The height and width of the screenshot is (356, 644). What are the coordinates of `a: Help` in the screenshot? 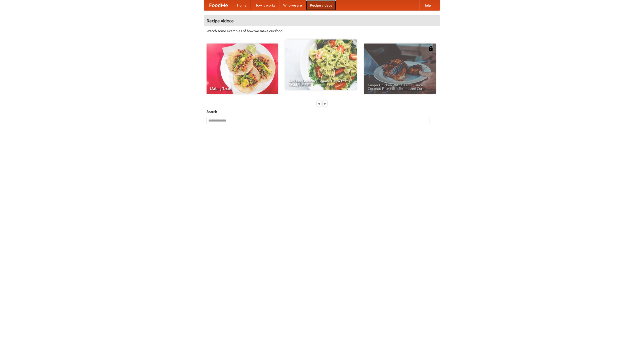 It's located at (428, 5).